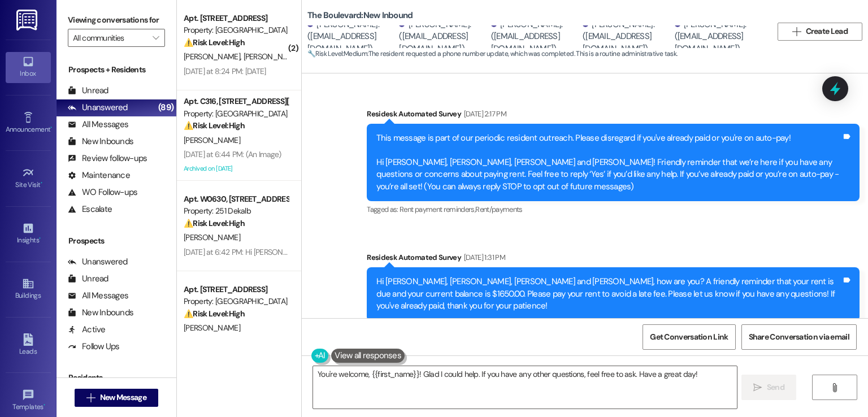 The height and width of the screenshot is (417, 868). What do you see at coordinates (769, 387) in the screenshot?
I see `button: Send` at bounding box center [769, 387].